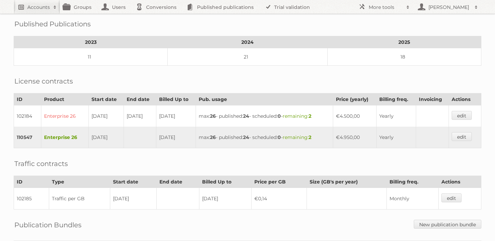 This screenshot has height=241, width=495. Describe the element at coordinates (65, 99) in the screenshot. I see `th: Product` at that location.